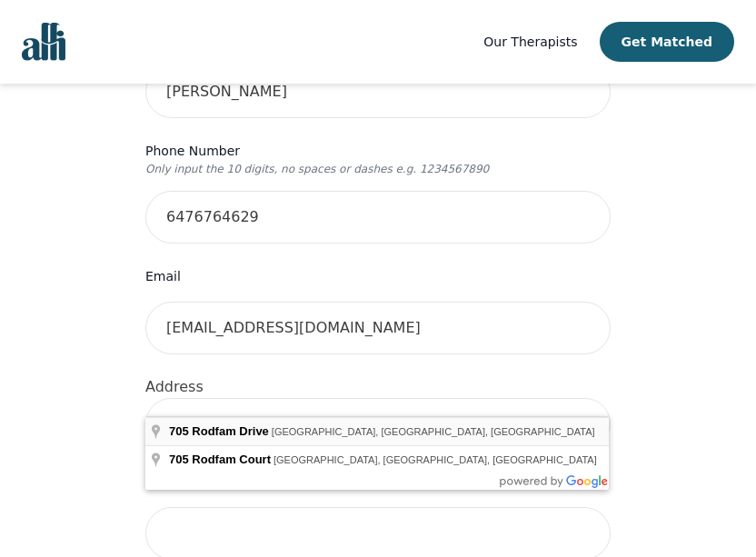 The image size is (756, 557). Describe the element at coordinates (174, 386) in the screenshot. I see `label: Address` at that location.